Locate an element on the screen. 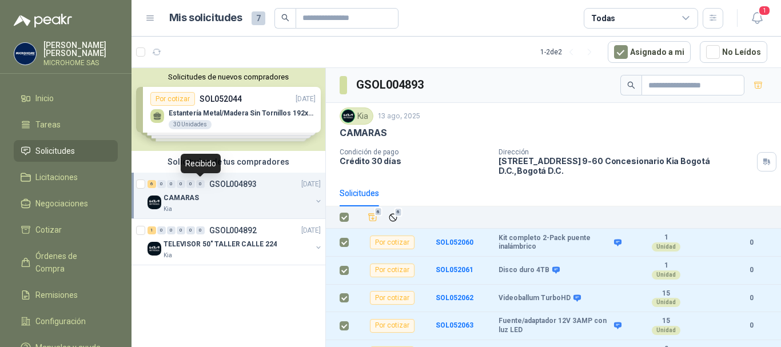 The width and height of the screenshot is (781, 347). span: Negociaciones is located at coordinates (62, 204).